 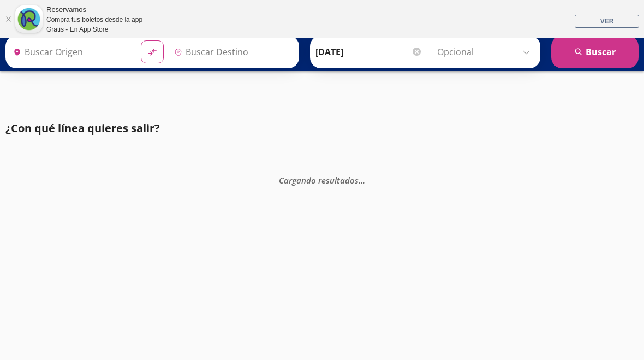 What do you see at coordinates (94, 10) in the screenshot?
I see `div: Reservamos` at bounding box center [94, 10].